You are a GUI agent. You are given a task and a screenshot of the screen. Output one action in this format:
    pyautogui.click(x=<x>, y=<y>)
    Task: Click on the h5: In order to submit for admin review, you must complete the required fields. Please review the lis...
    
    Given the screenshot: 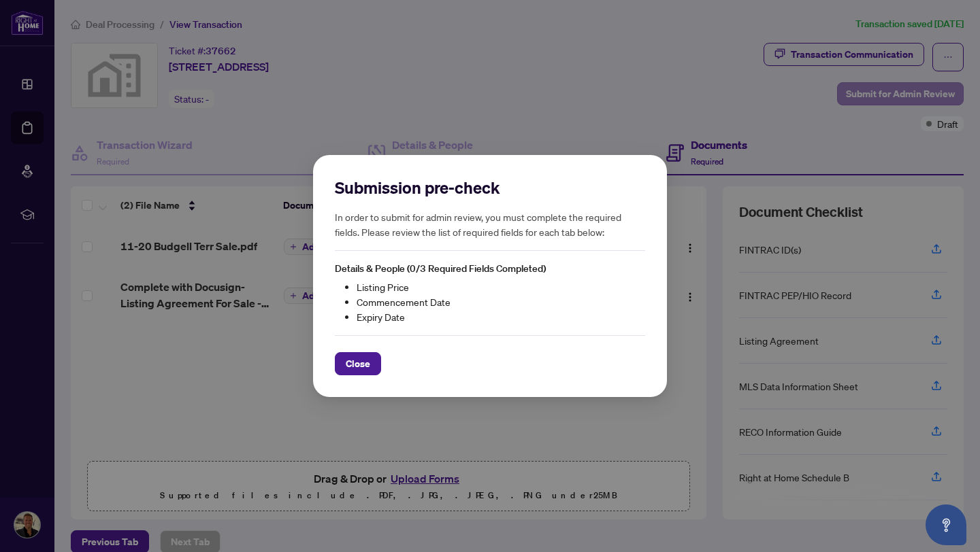 What is the action you would take?
    pyautogui.click(x=490, y=224)
    